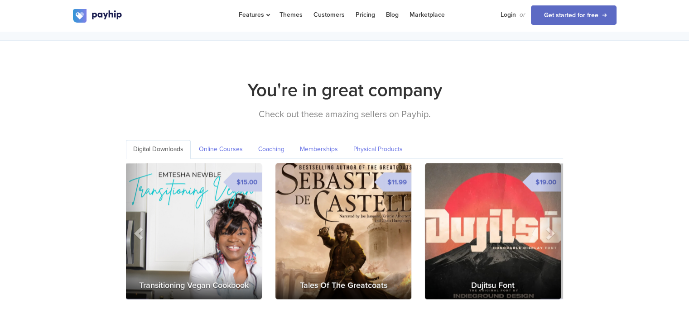 The width and height of the screenshot is (689, 323). What do you see at coordinates (254, 14) in the screenshot?
I see `span: Features` at bounding box center [254, 14].